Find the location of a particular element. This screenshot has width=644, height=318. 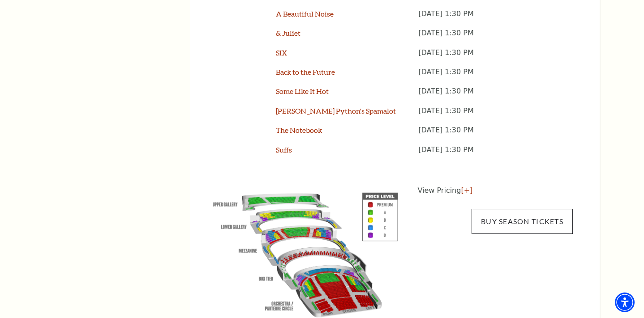

a: A Beautiful Noise is located at coordinates (304, 14).